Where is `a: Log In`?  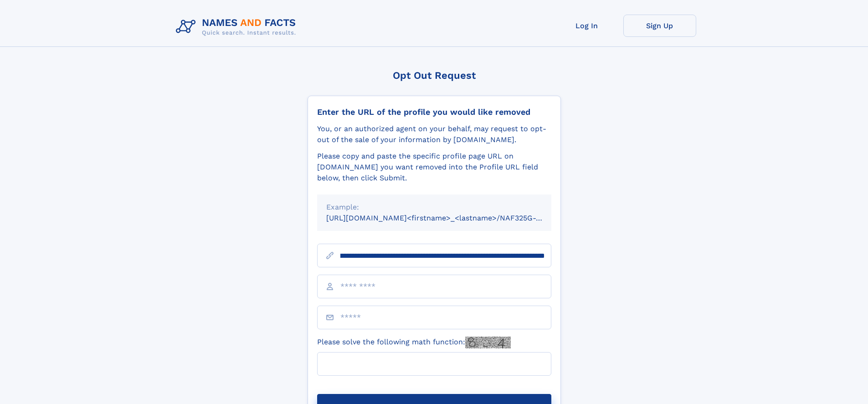 a: Log In is located at coordinates (587, 26).